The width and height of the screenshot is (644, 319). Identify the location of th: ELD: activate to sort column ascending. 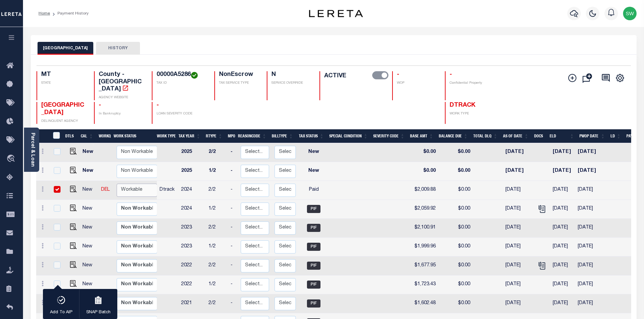
(562, 136).